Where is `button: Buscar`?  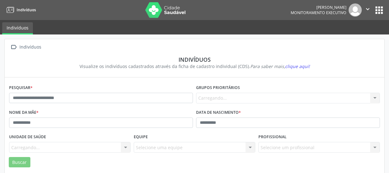 button: Buscar is located at coordinates (19, 162).